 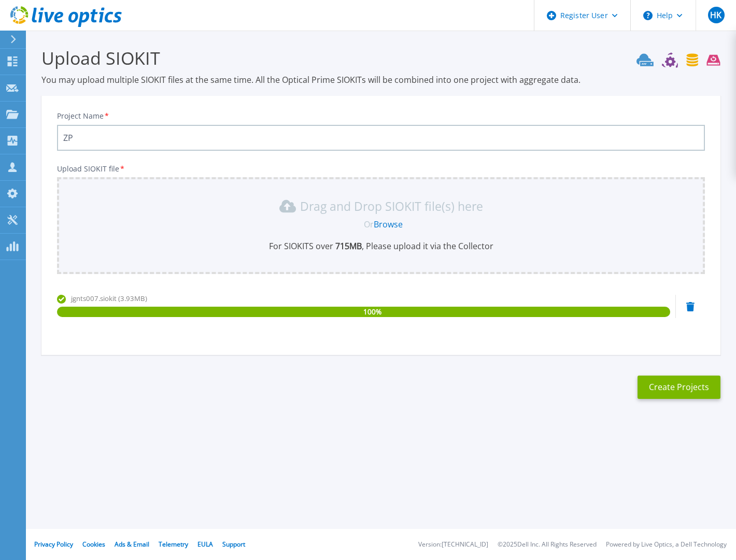 I want to click on p: Upload SIOKIT file, so click(x=381, y=169).